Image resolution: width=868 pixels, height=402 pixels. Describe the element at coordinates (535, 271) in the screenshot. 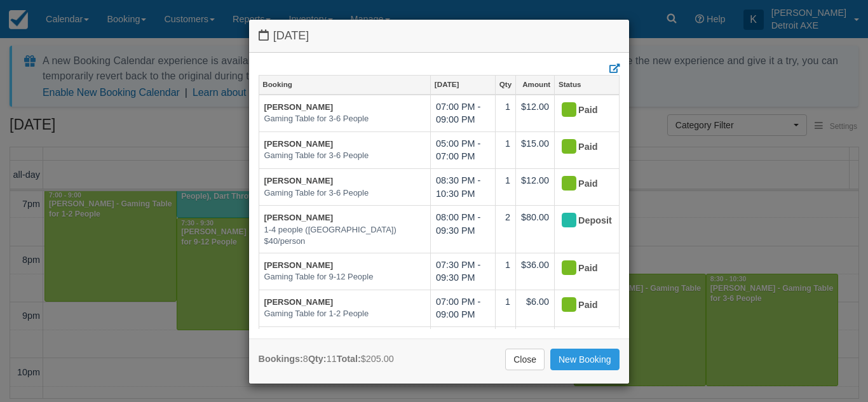

I see `td: $36.00` at that location.